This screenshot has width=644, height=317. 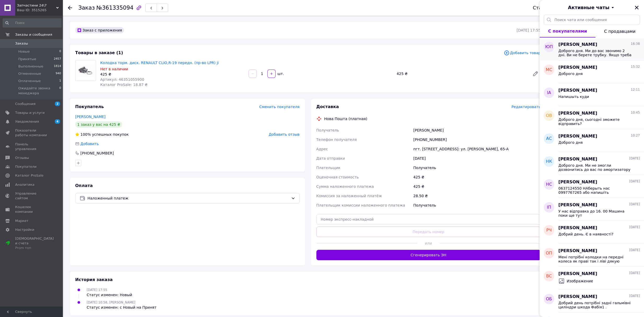 I want to click on div: шт., so click(x=280, y=74).